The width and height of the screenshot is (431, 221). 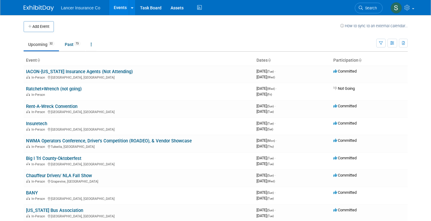 I want to click on a: Search, so click(x=368, y=8).